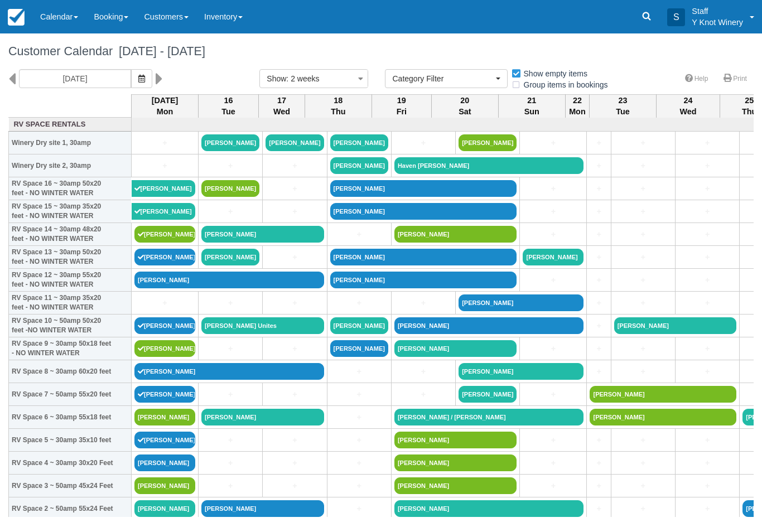 This screenshot has width=762, height=532. What do you see at coordinates (717, 23) in the screenshot?
I see `p: Y Knot Winery` at bounding box center [717, 23].